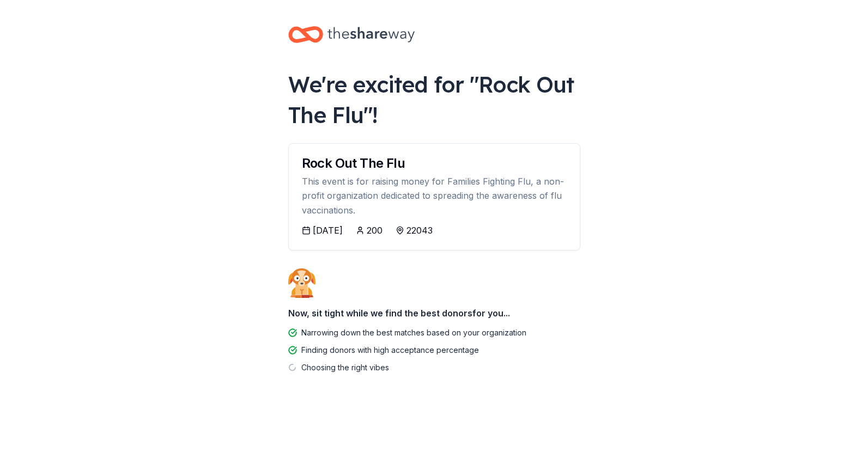 The width and height of the screenshot is (868, 464). I want to click on div: Now, sit tight while we find the best donors for you..., so click(434, 314).